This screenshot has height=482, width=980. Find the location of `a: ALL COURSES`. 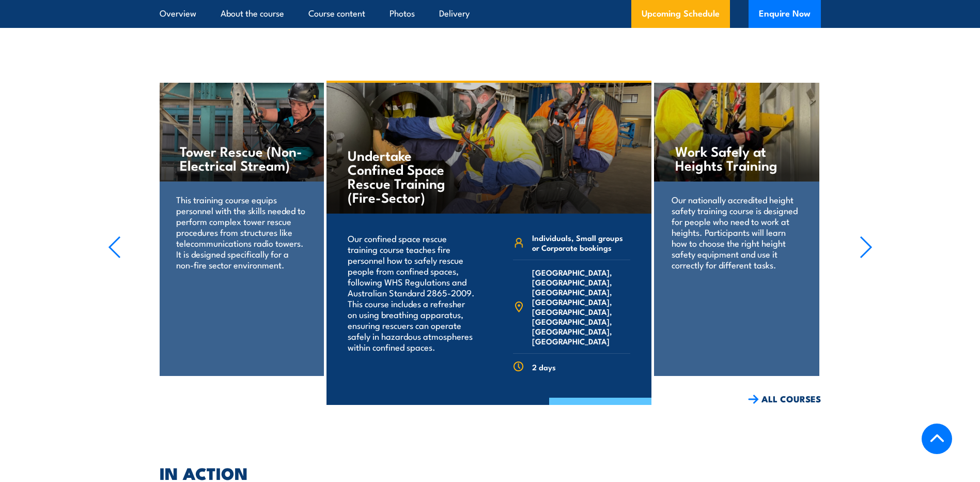

a: ALL COURSES is located at coordinates (784, 399).